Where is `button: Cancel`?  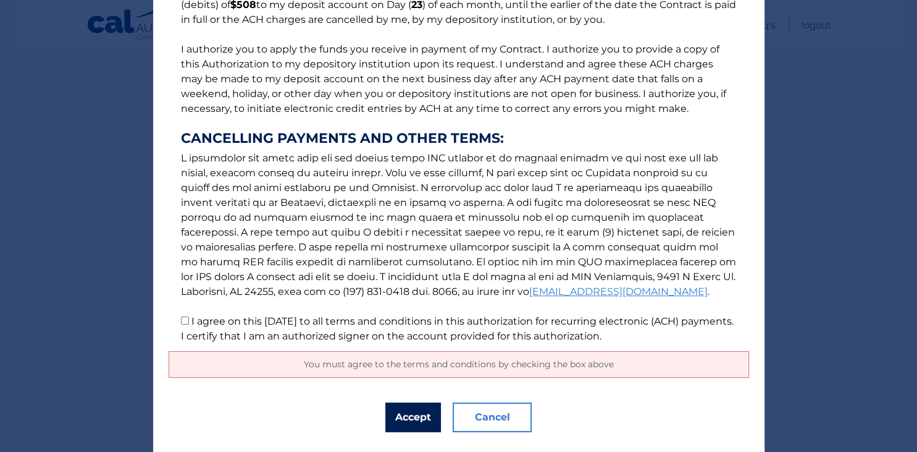
button: Cancel is located at coordinates (492, 417).